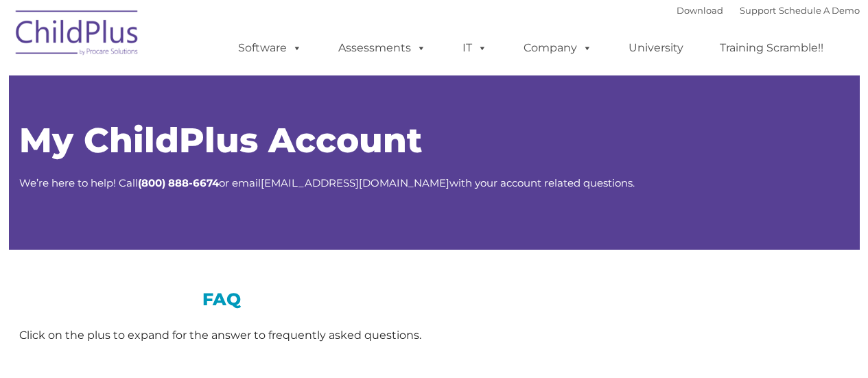 The height and width of the screenshot is (378, 868). I want to click on a: Download, so click(700, 10).